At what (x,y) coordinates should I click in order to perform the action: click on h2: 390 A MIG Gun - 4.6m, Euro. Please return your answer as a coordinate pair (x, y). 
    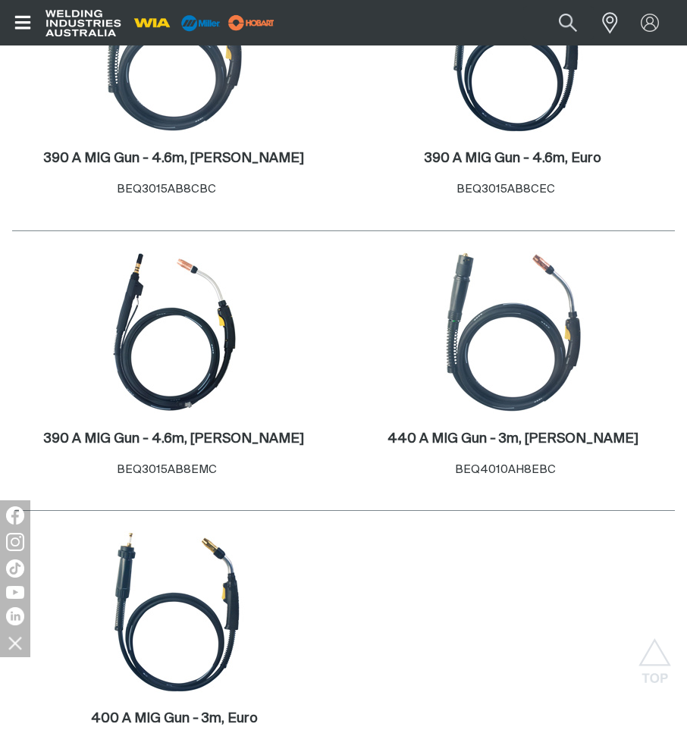
    Looking at the image, I should click on (512, 158).